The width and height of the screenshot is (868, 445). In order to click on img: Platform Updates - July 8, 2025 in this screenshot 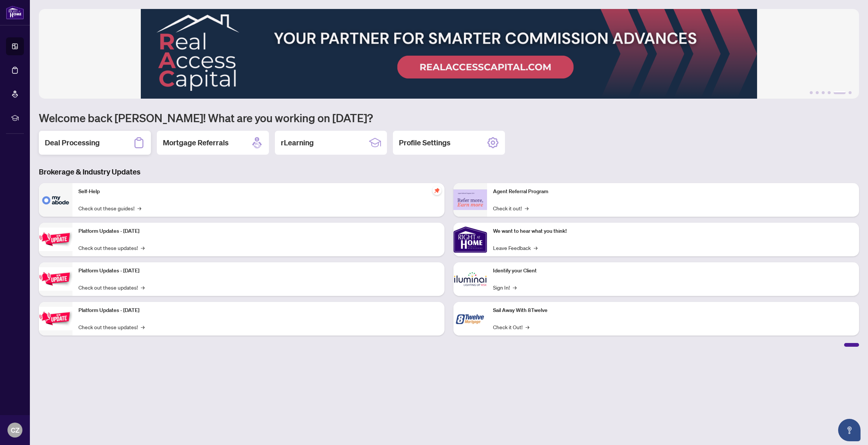, I will do `click(56, 278)`.